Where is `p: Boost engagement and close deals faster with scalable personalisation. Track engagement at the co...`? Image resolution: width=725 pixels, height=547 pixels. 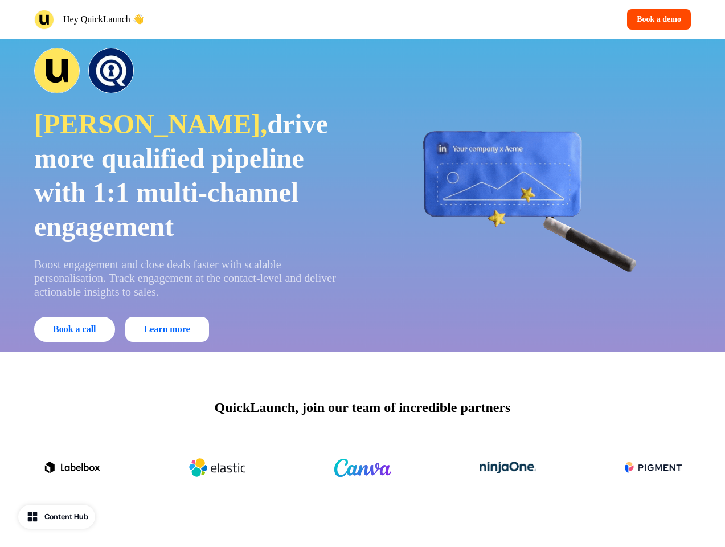
p: Boost engagement and close deals faster with scalable personalisation. Track engagement at the co... is located at coordinates (190, 278).